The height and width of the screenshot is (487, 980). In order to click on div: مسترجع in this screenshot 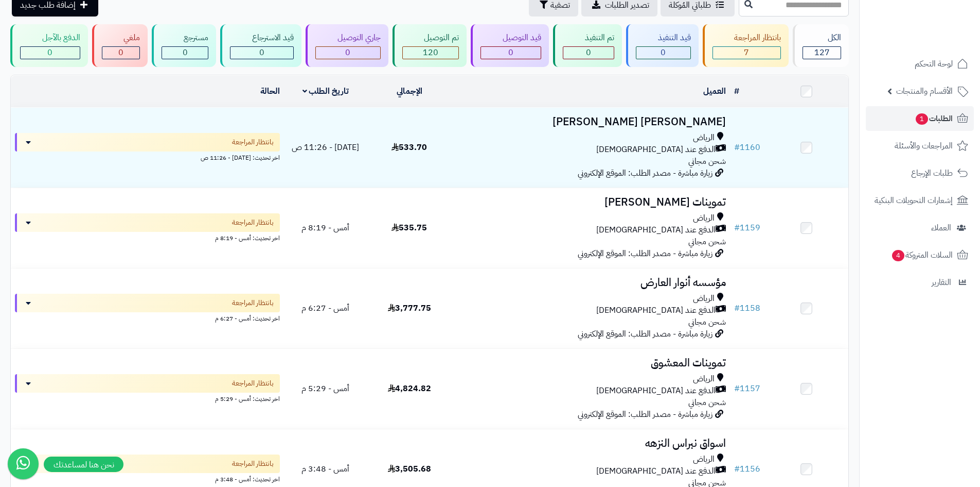, I will do `click(185, 37)`.